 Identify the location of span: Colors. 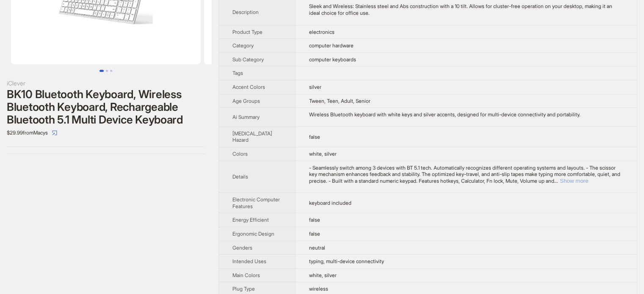
(240, 153).